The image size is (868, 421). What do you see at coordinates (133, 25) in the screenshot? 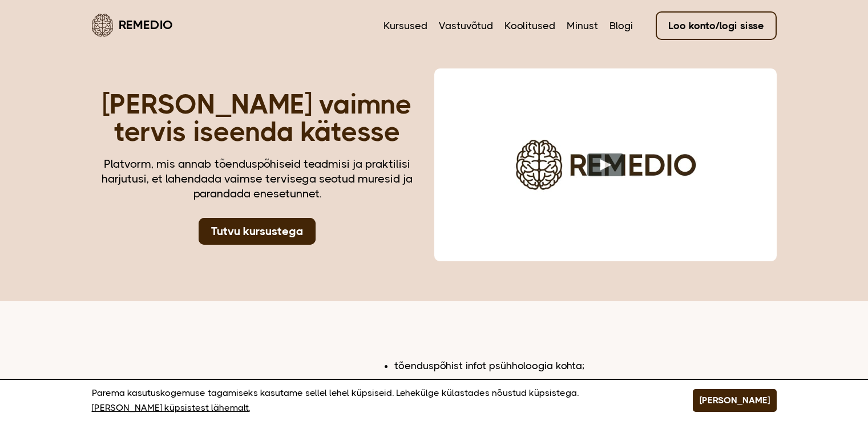
I see `a: Remedio` at bounding box center [133, 25].